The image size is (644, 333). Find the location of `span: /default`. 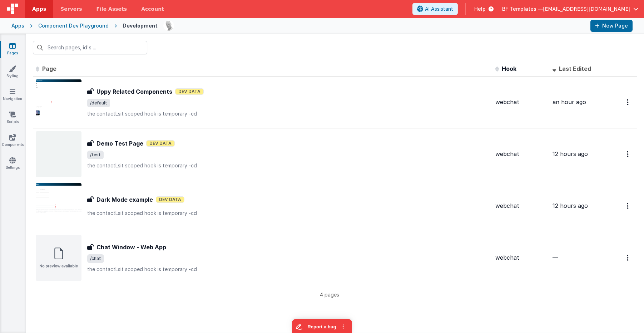

span: /default is located at coordinates (99, 103).